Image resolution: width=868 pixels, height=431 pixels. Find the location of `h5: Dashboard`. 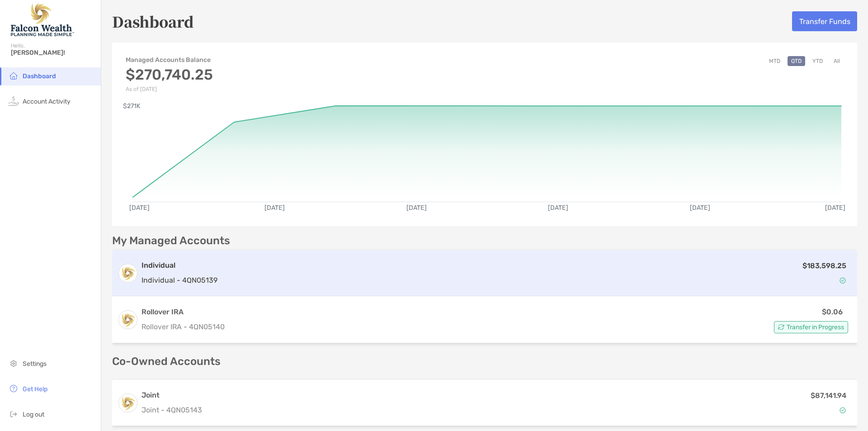

h5: Dashboard is located at coordinates (153, 21).